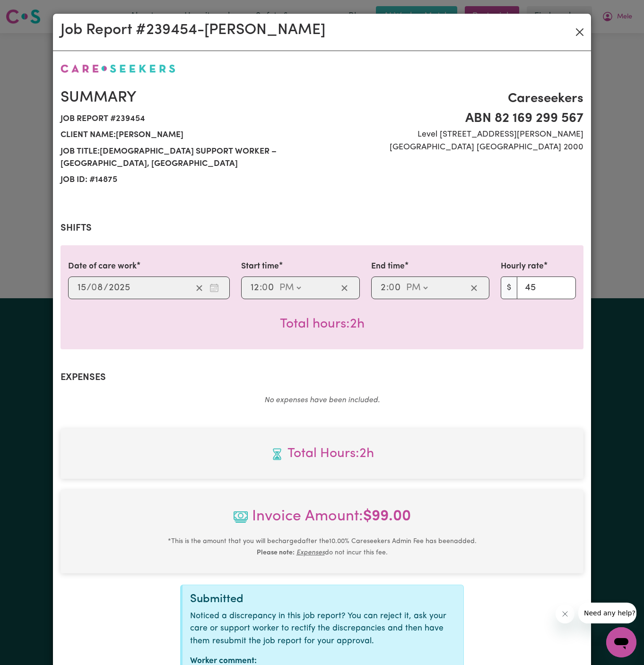  I want to click on button: Close, so click(579, 32).